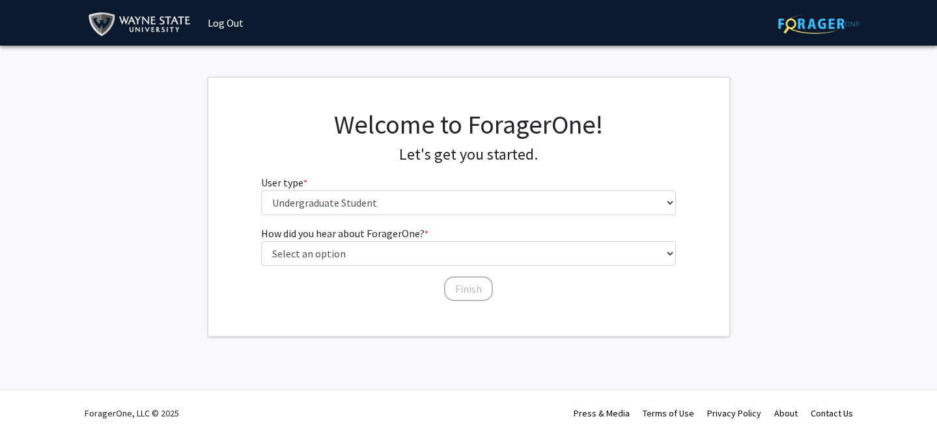 The height and width of the screenshot is (436, 937). I want to click on div: ForagerOne, LLC © 2025, so click(132, 413).